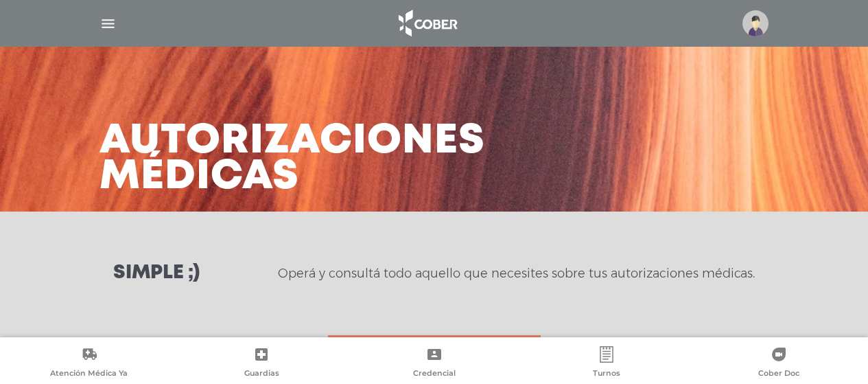 The image size is (868, 384). I want to click on h3: Autorizaciones médicas, so click(292, 159).